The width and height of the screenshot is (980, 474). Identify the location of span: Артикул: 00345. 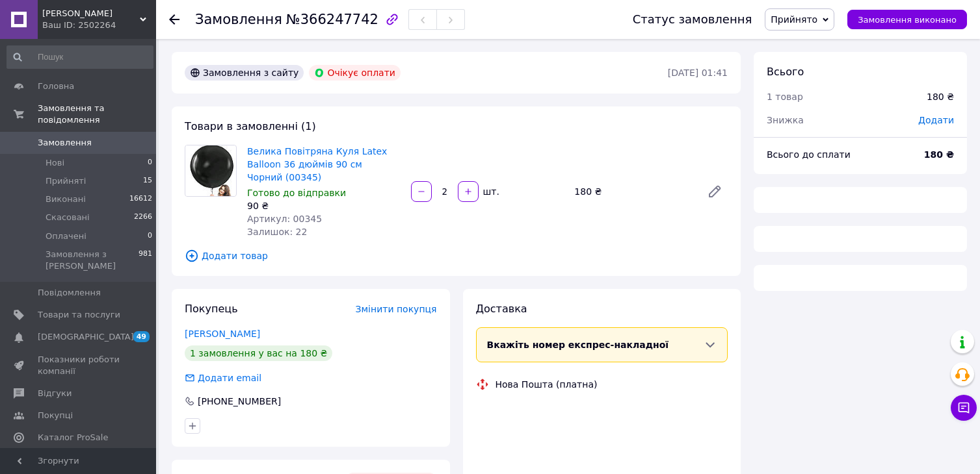
(285, 219).